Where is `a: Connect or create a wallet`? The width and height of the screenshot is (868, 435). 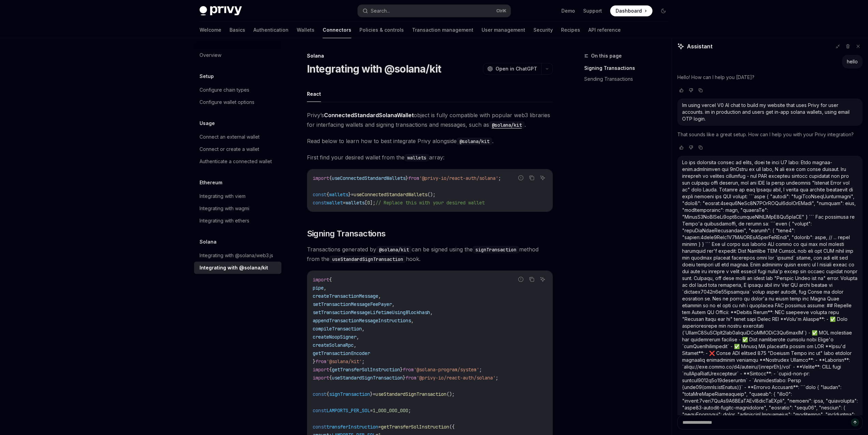
a: Connect or create a wallet is located at coordinates (238, 149).